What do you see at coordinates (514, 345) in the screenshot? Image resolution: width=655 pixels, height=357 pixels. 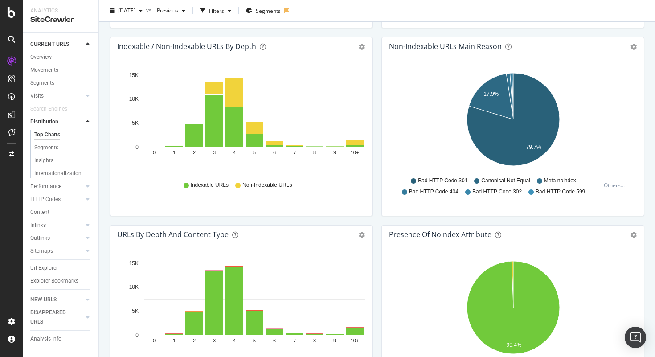 I see `text: 99.4%` at bounding box center [514, 345].